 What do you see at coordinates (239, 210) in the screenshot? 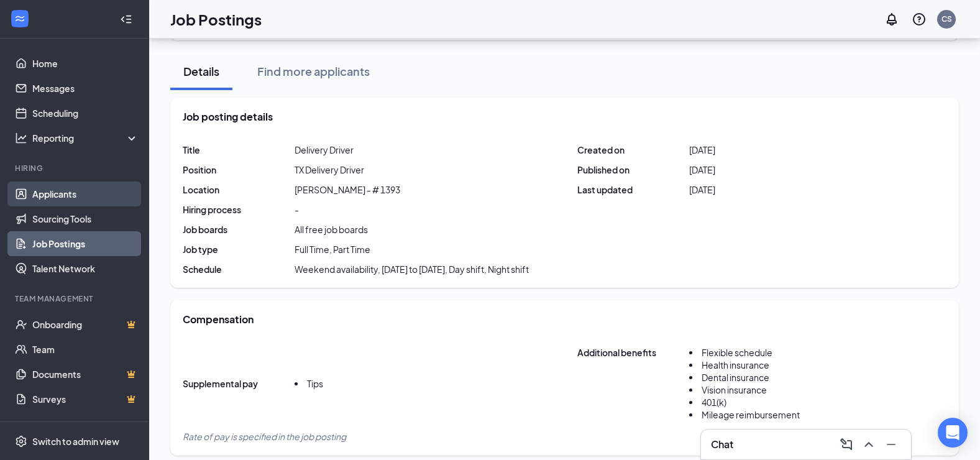
I see `span: Hiring process` at bounding box center [239, 210].